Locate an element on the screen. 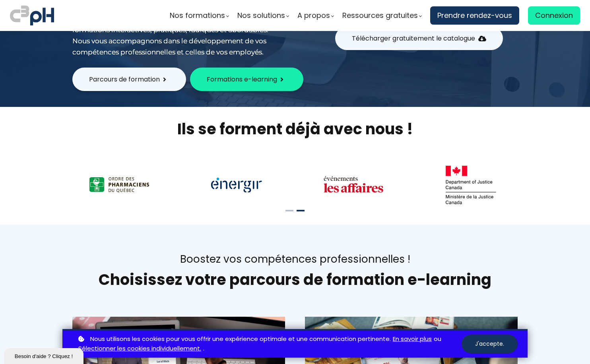 The height and width of the screenshot is (364, 590). img: a47e6b12867916b6a4438ee949f1e672.png is located at coordinates (120, 185).